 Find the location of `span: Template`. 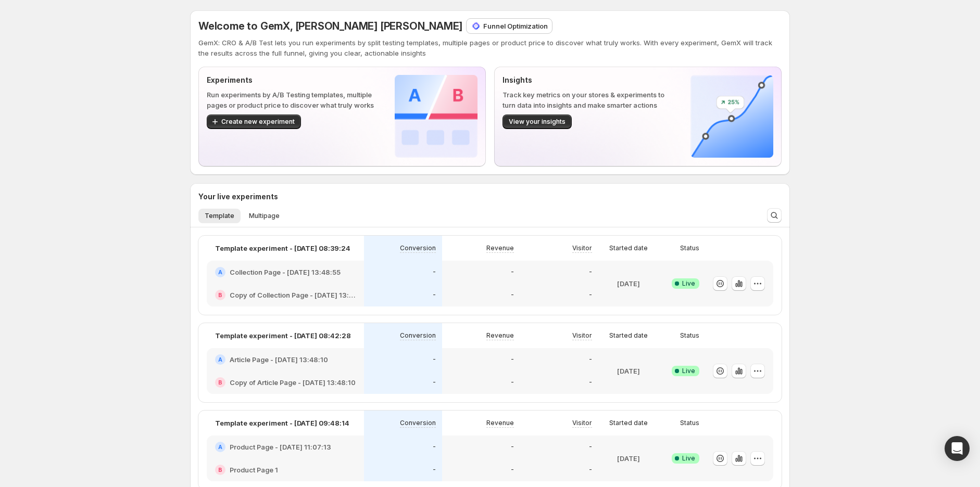

span: Template is located at coordinates (219, 216).